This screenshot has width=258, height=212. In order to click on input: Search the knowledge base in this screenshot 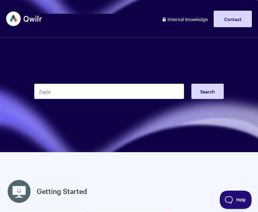, I will do `click(109, 91)`.